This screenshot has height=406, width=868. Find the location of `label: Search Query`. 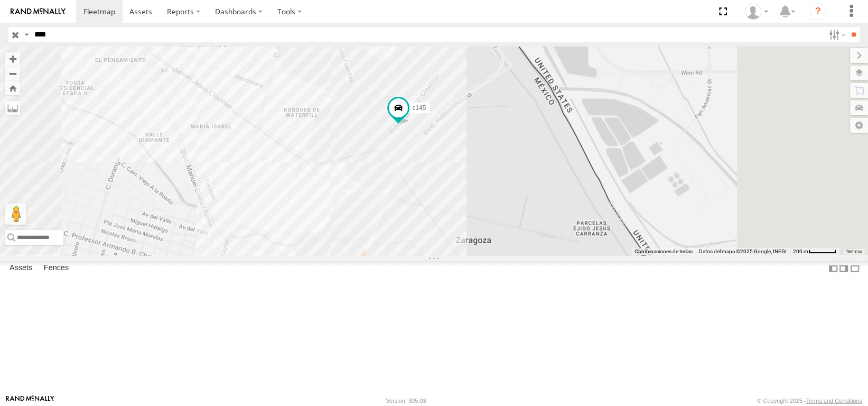

label: Search Query is located at coordinates (27, 34).